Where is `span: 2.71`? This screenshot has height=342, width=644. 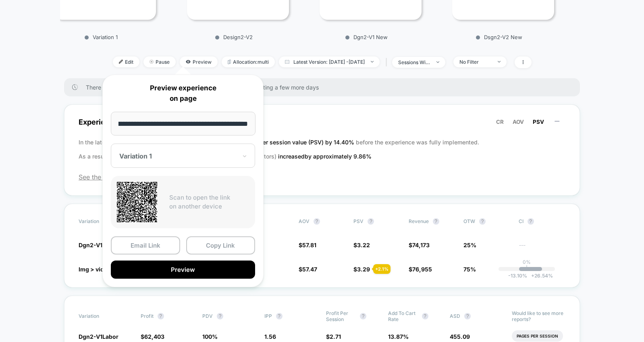 span: 2.71 is located at coordinates (335, 336).